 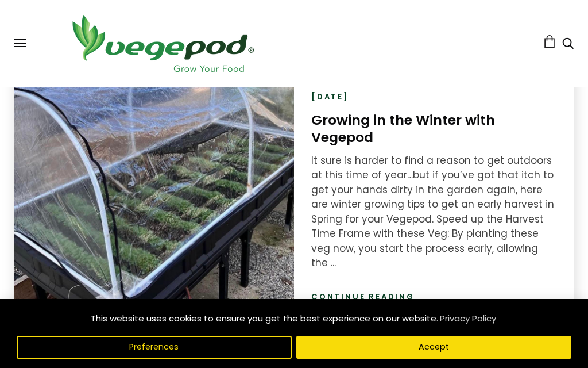 I want to click on button: Preferences, so click(x=154, y=347).